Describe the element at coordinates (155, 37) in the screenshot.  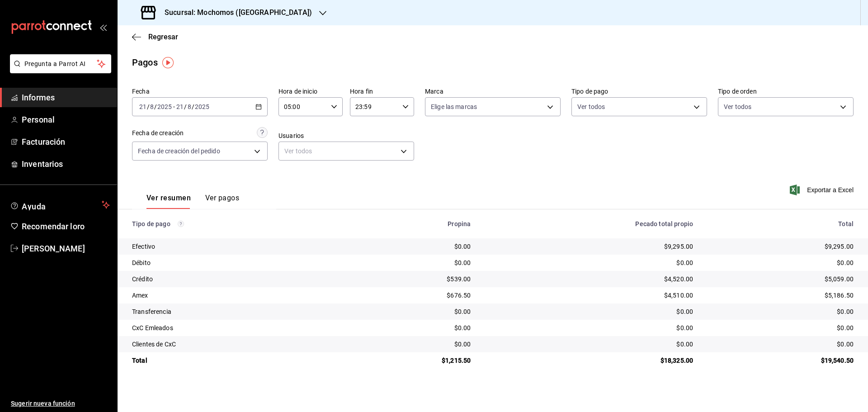
I see `button: Regresar` at that location.